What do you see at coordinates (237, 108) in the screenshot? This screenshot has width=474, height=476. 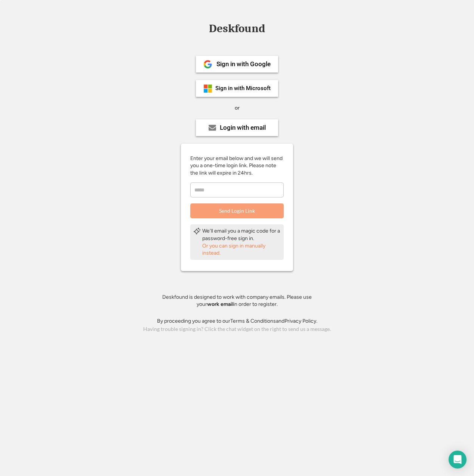 I see `div: or` at bounding box center [237, 108].